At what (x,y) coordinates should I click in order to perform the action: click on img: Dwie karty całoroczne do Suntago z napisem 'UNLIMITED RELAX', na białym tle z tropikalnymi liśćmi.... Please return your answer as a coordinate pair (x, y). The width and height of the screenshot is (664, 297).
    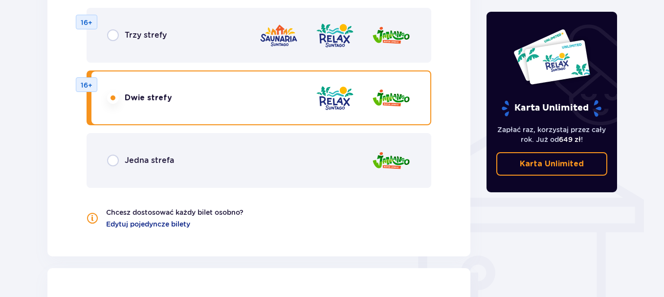
    Looking at the image, I should click on (551, 57).